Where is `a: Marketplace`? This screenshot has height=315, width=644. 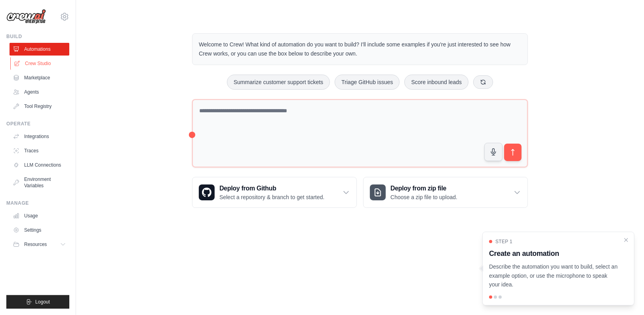
a: Marketplace is located at coordinates (39, 78).